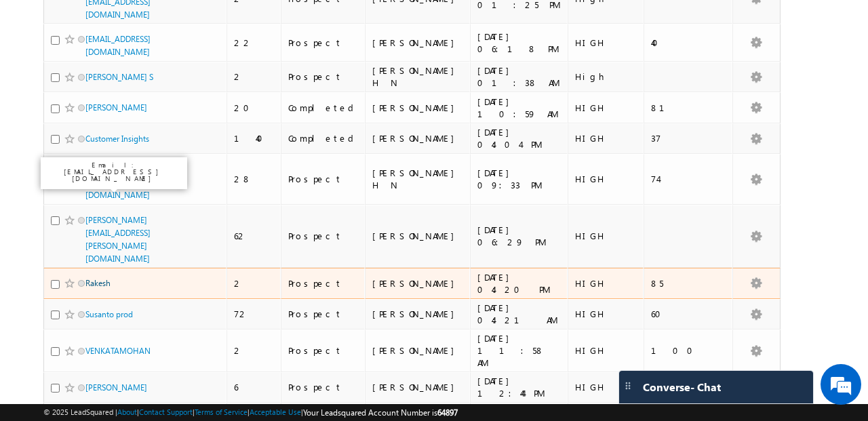 The width and height of the screenshot is (868, 421). What do you see at coordinates (118, 351) in the screenshot?
I see `a: VENKATAMOHAN` at bounding box center [118, 351].